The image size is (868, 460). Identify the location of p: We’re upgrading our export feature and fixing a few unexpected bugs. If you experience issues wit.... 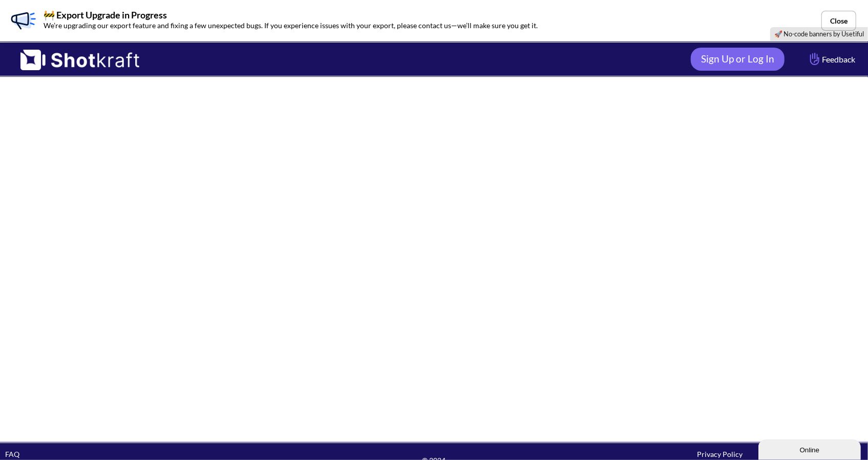
(290, 25).